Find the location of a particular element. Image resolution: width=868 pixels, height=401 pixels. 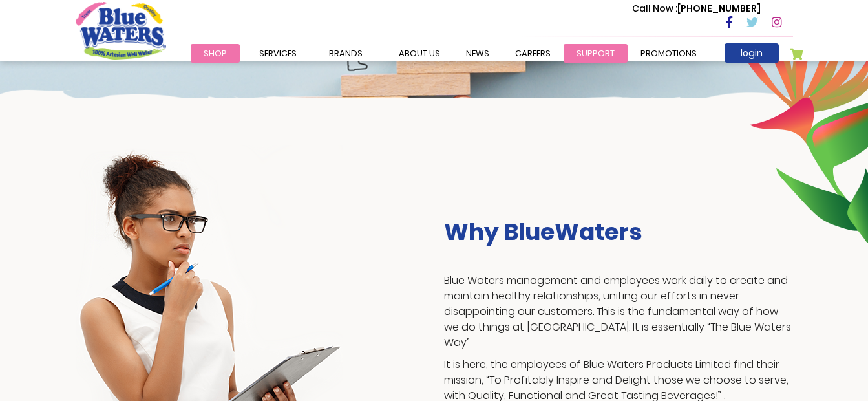

a: careers is located at coordinates (533, 53).